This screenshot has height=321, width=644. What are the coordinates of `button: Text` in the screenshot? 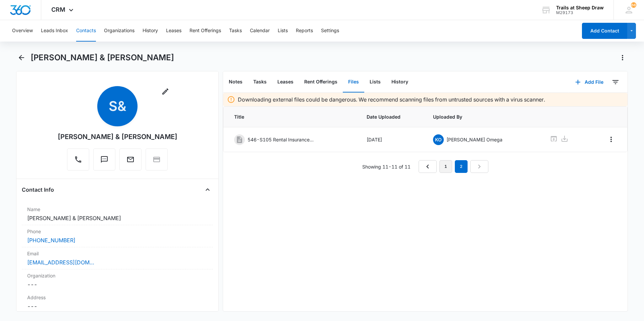 It's located at (104, 160).